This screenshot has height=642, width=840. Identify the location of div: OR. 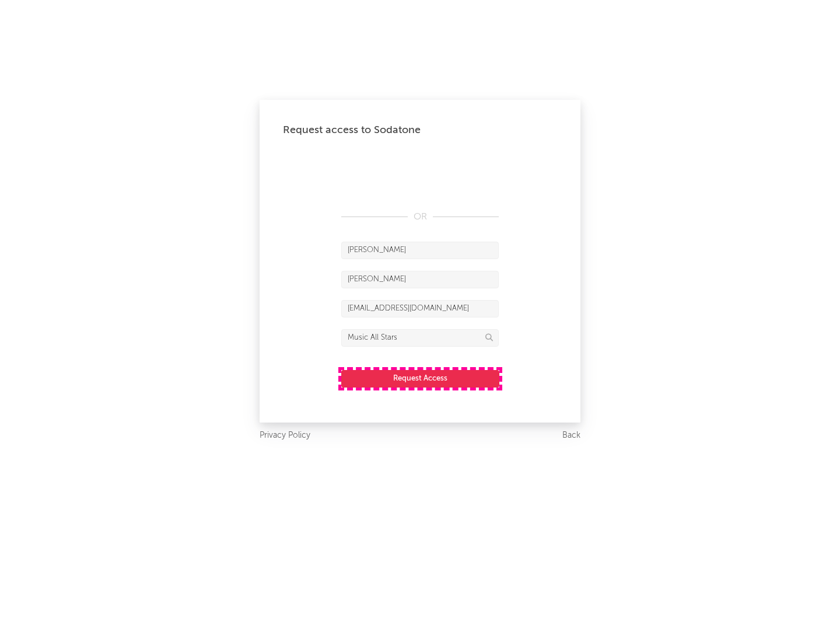
(420, 217).